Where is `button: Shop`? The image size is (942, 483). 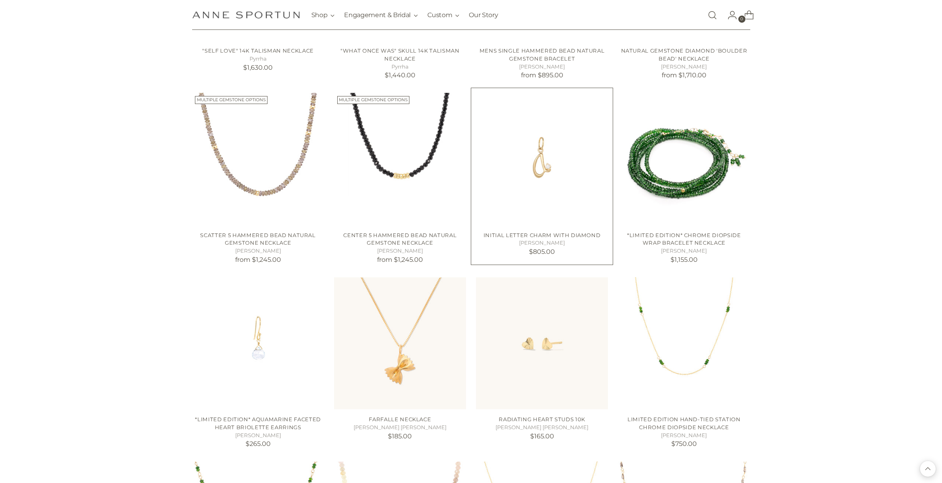 button: Shop is located at coordinates (323, 15).